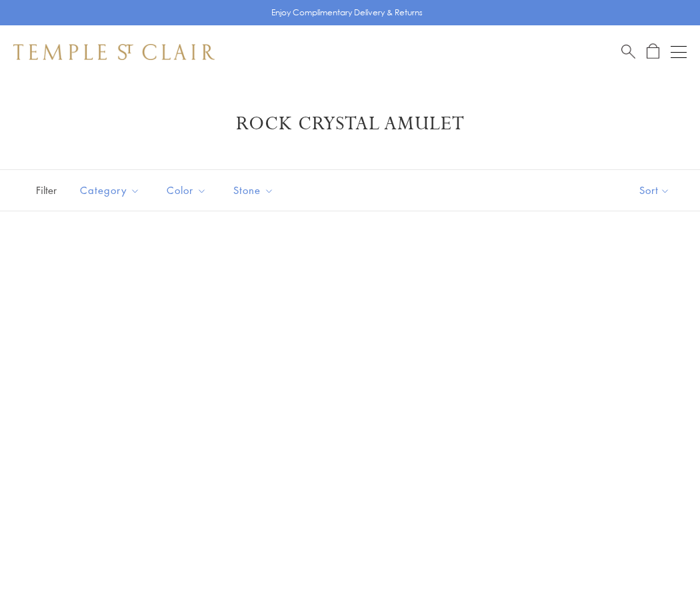 This screenshot has width=700, height=592. Describe the element at coordinates (112, 190) in the screenshot. I see `span: Category` at that location.